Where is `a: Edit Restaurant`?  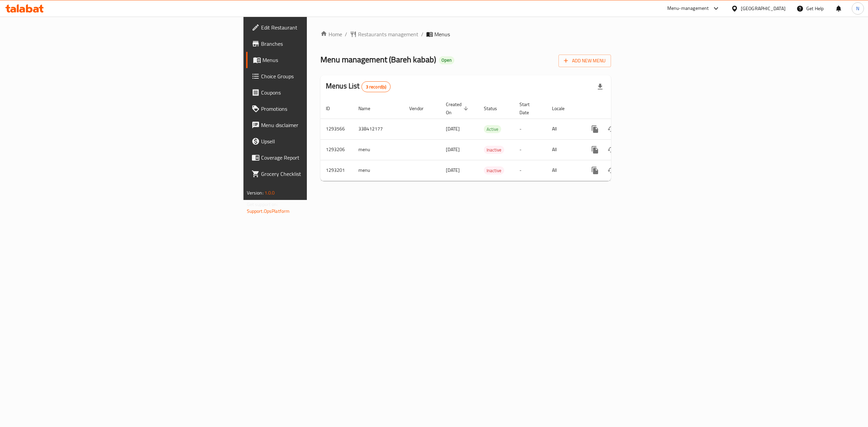
a: Edit Restaurant is located at coordinates (317, 28).